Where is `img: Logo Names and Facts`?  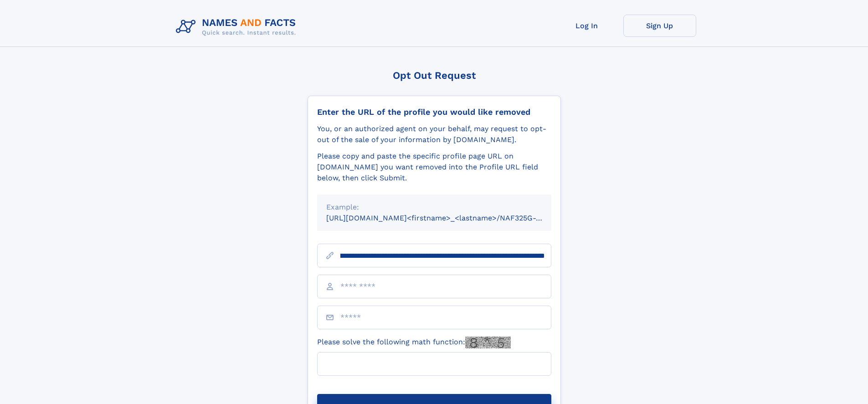 img: Logo Names and Facts is located at coordinates (237, 27).